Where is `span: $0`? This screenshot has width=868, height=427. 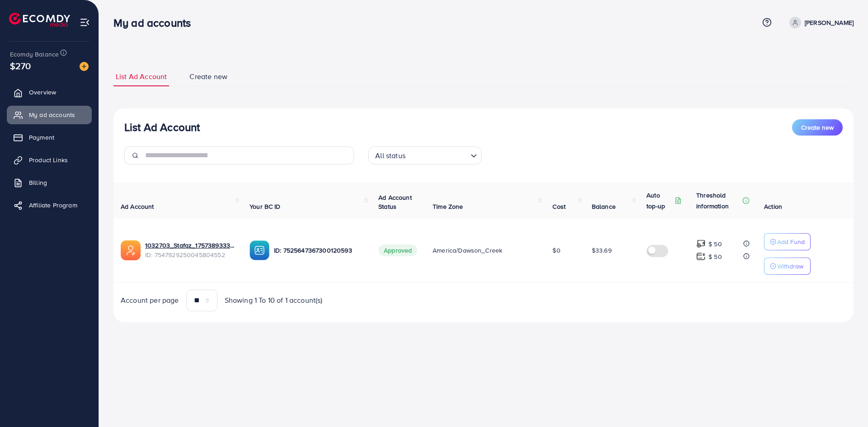
span: $0 is located at coordinates (556, 250).